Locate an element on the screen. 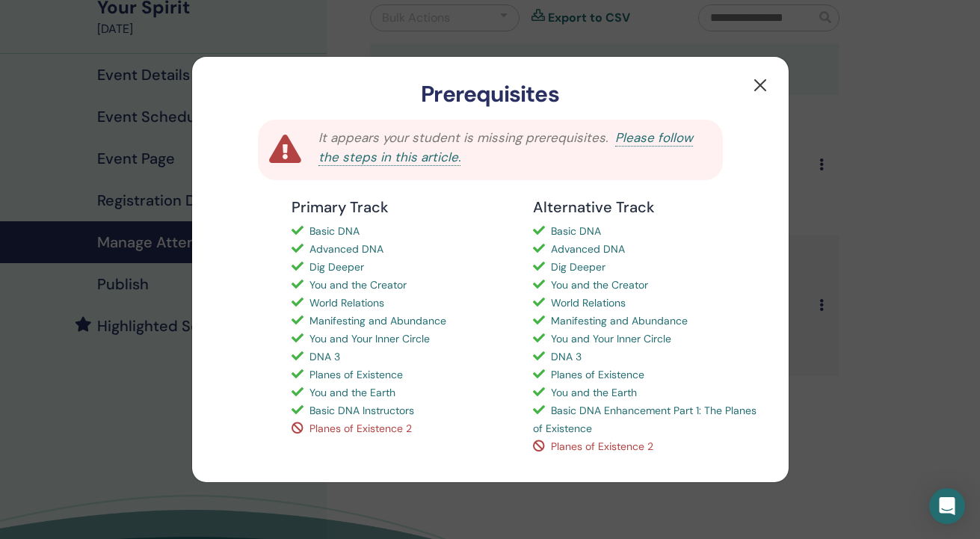 The image size is (980, 539). span: Basic DNA Instructors is located at coordinates (361, 410).